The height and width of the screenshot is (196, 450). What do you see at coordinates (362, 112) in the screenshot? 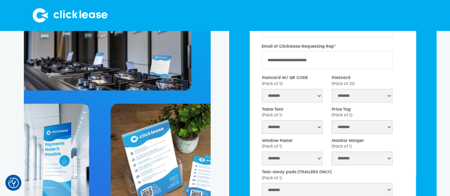
I see `label: Price Tag` at bounding box center [362, 112].